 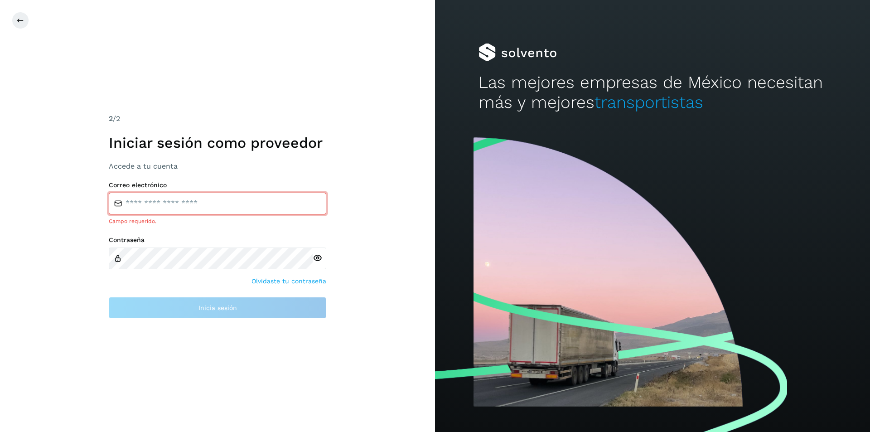 I want to click on div: /2, so click(x=217, y=119).